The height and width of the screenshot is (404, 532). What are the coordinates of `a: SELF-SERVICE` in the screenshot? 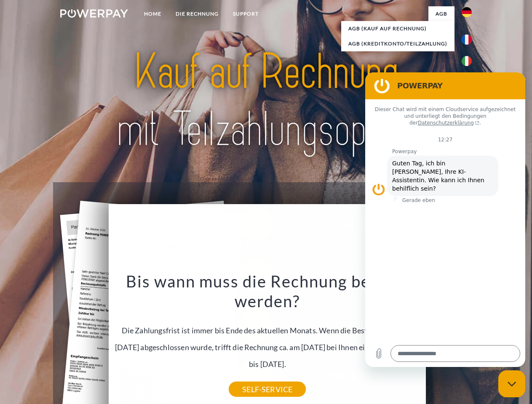 It's located at (267, 389).